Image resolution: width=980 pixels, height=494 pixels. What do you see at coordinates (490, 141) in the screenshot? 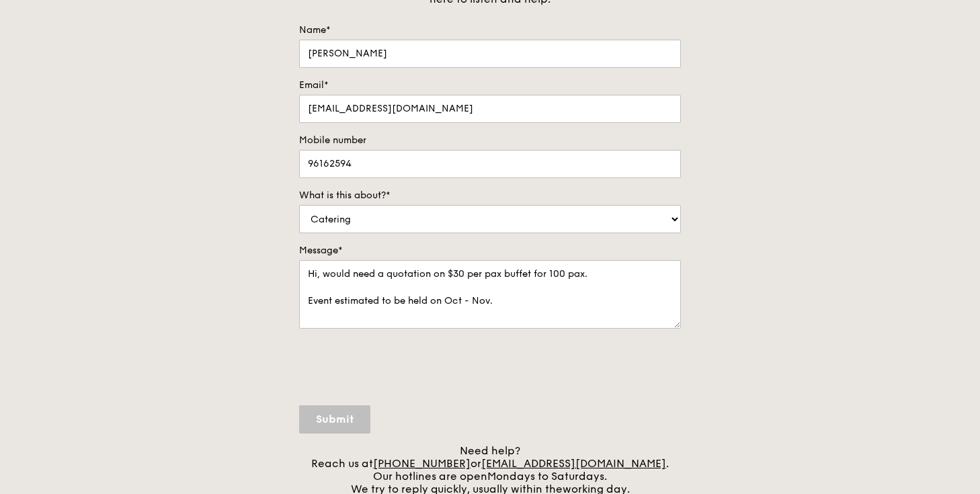
I see `label: Mobile number` at bounding box center [490, 141].